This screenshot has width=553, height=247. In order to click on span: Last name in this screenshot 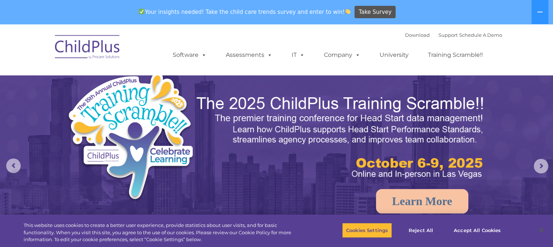, I will do `click(112, 51)`.